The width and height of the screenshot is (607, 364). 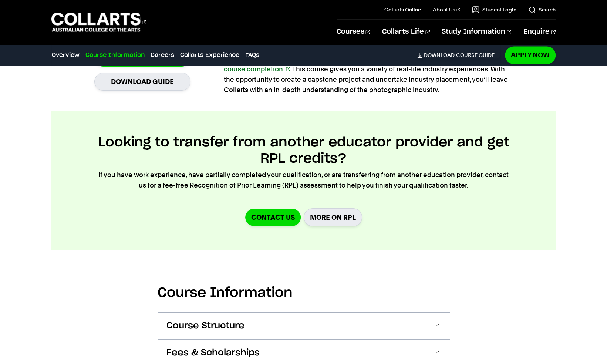 I want to click on div: Go to homepage, so click(x=99, y=22).